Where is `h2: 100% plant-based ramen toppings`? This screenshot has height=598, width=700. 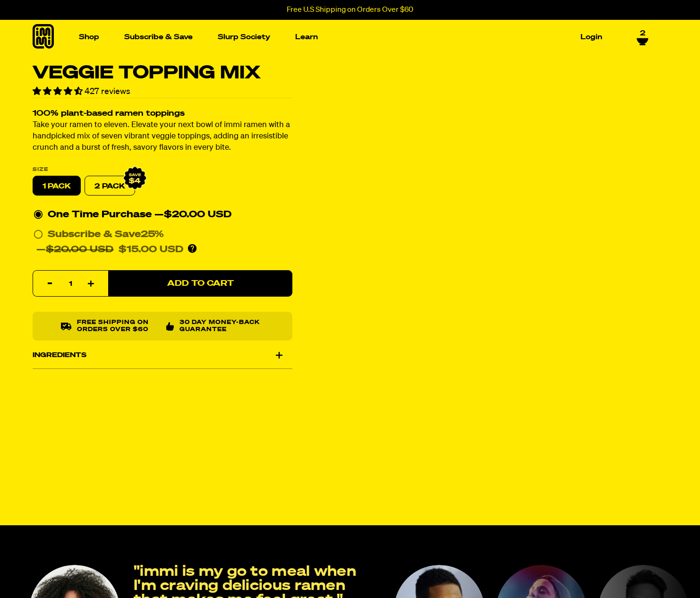 h2: 100% plant-based ramen toppings is located at coordinates (163, 114).